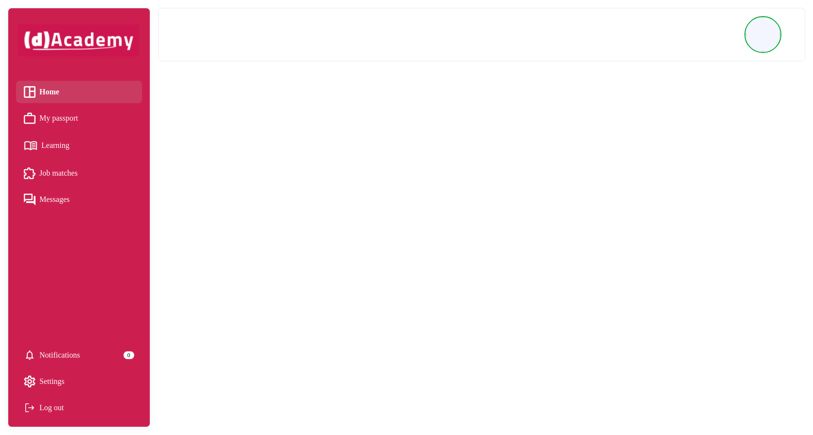  Describe the element at coordinates (54, 199) in the screenshot. I see `span: Messages` at that location.